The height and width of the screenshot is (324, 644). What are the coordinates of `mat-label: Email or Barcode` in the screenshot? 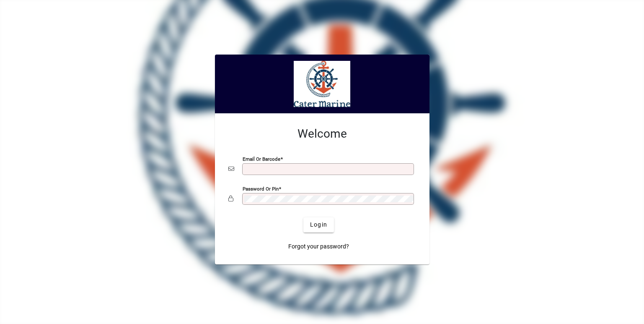 It's located at (262, 158).